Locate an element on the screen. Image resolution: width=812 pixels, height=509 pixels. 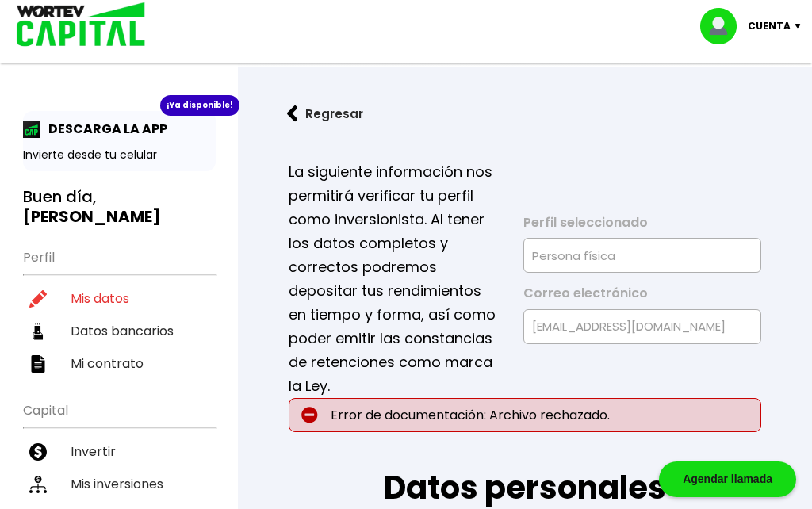
img: datos-icon.10cf9172.svg is located at coordinates (38, 332).